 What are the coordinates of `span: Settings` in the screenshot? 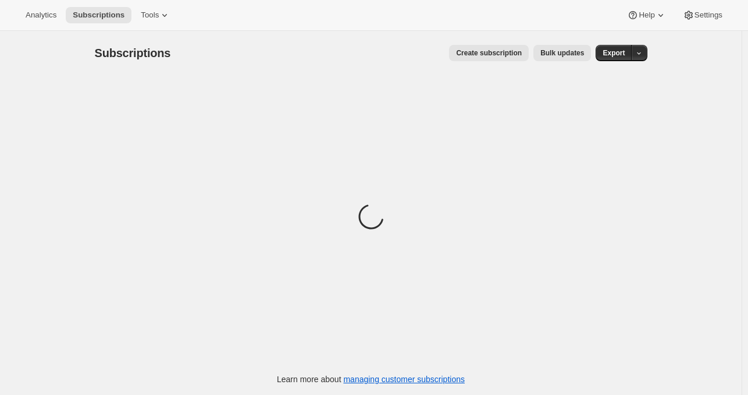 It's located at (709, 15).